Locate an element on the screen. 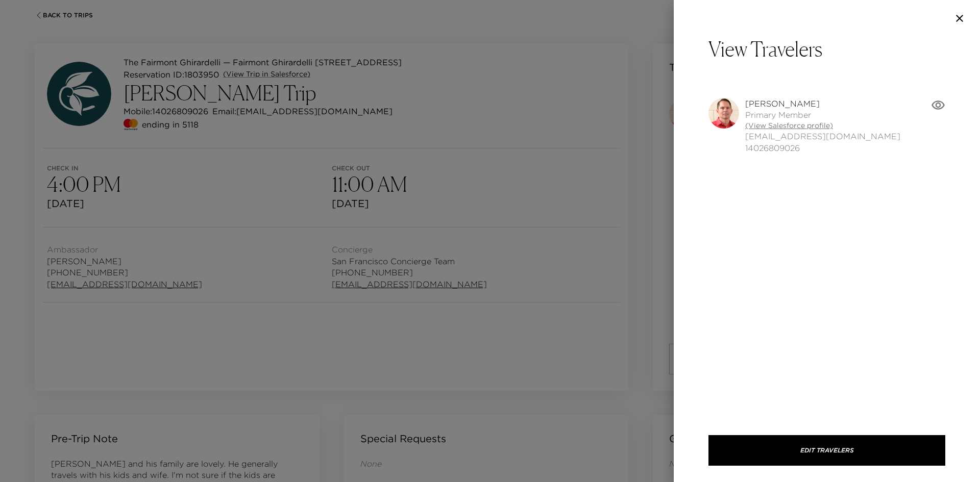 This screenshot has width=980, height=482. span: 14026809026 is located at coordinates (823, 148).